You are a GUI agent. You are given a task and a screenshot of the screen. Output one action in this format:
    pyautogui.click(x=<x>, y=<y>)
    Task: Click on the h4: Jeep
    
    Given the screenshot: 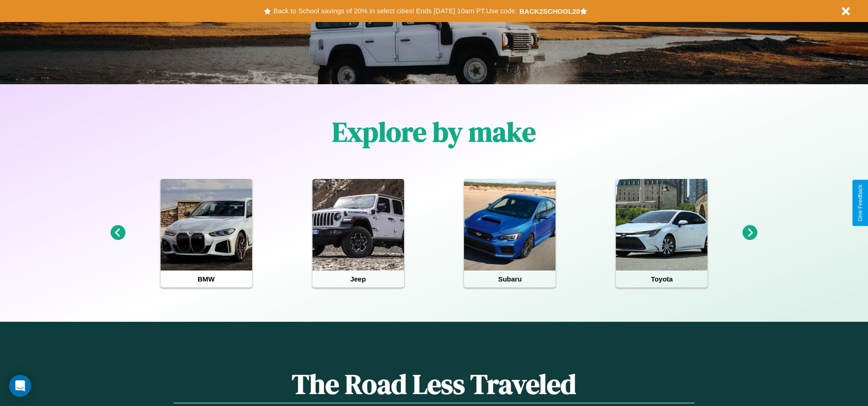 What is the action you would take?
    pyautogui.click(x=358, y=279)
    